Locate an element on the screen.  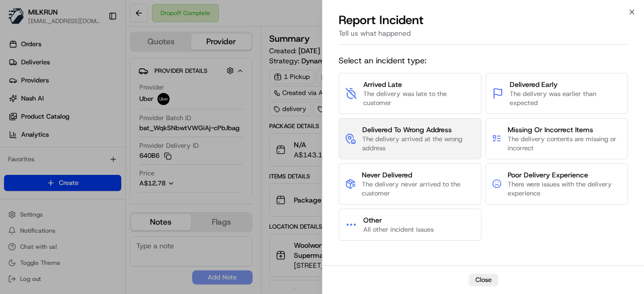
span: Arrived Late is located at coordinates (420, 85).